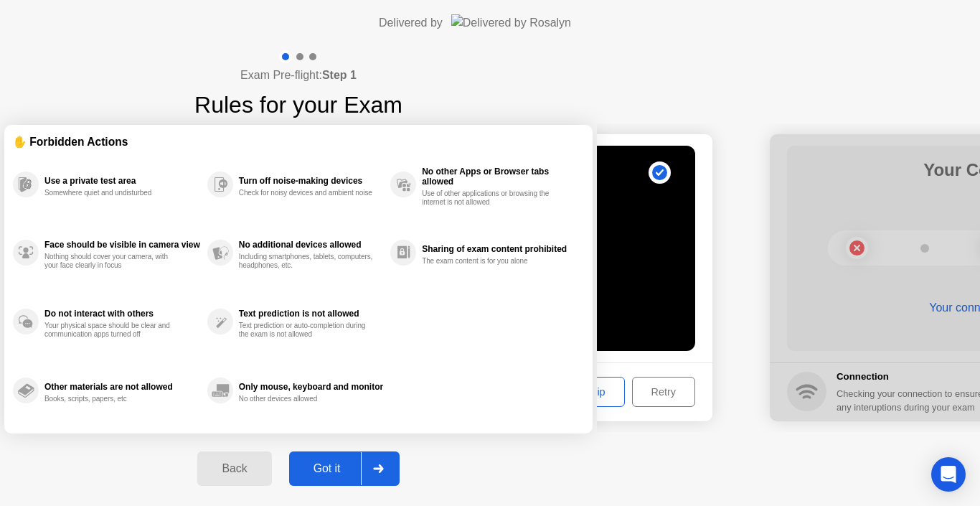 The width and height of the screenshot is (980, 506). What do you see at coordinates (410, 23) in the screenshot?
I see `div: Delivered by` at bounding box center [410, 23].